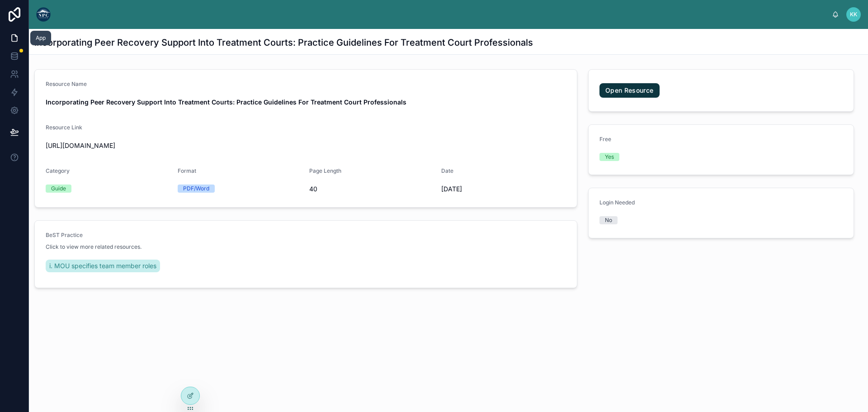 Image resolution: width=868 pixels, height=412 pixels. Describe the element at coordinates (43, 14) in the screenshot. I see `img: App logo` at that location.